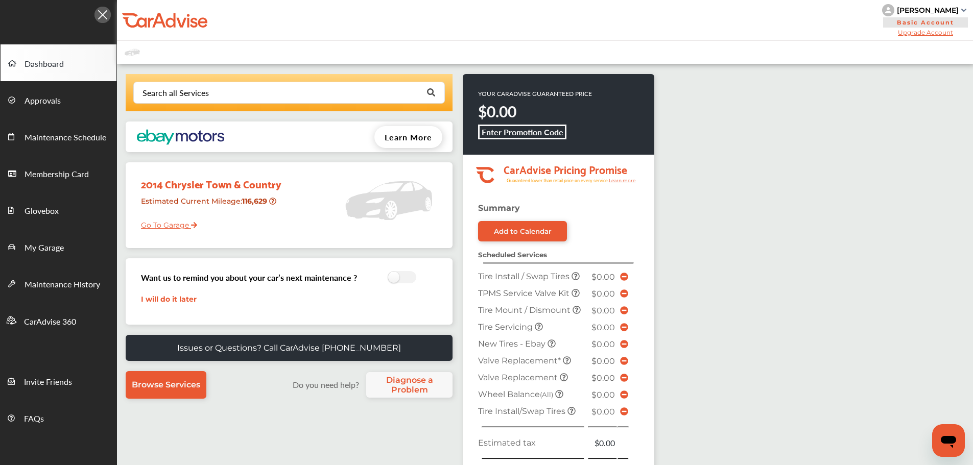  I want to click on a: Go To Garage, so click(165, 223).